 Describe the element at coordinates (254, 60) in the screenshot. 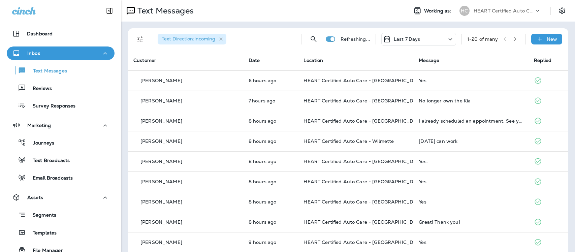

I see `span: Date` at that location.